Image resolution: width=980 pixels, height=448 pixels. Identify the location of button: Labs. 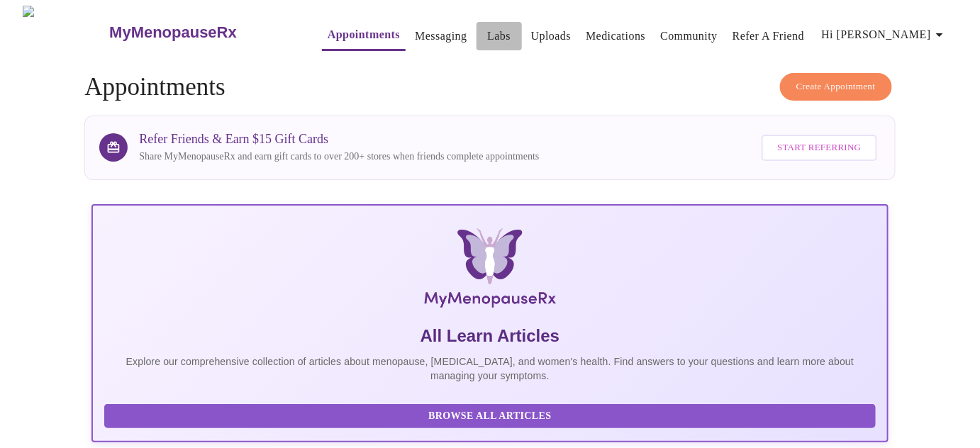
(500, 36).